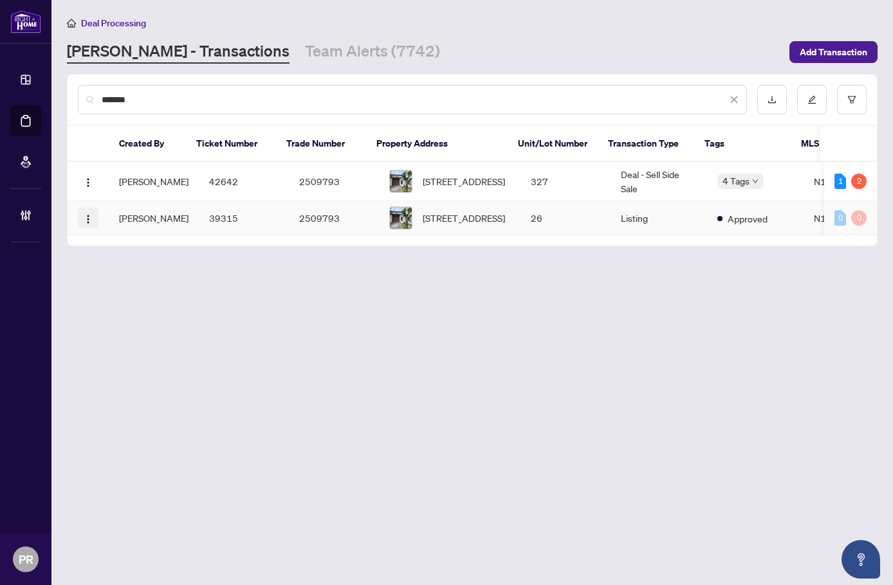 Image resolution: width=893 pixels, height=585 pixels. What do you see at coordinates (147, 144) in the screenshot?
I see `th: Created By` at bounding box center [147, 144].